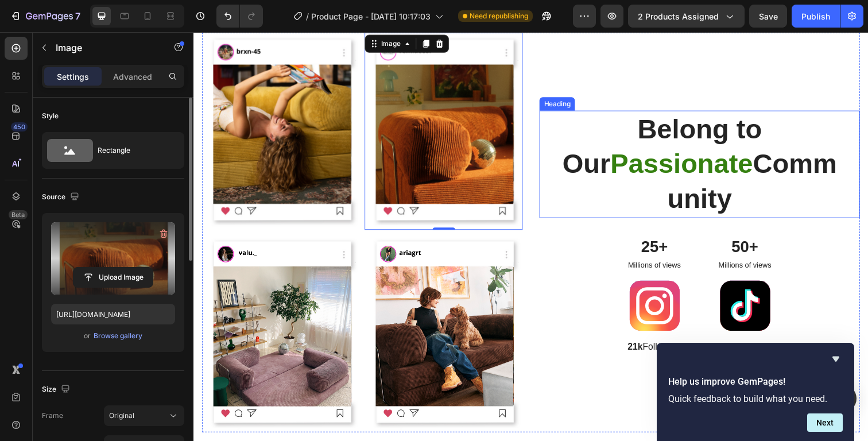  I want to click on p: Image, so click(104, 48).